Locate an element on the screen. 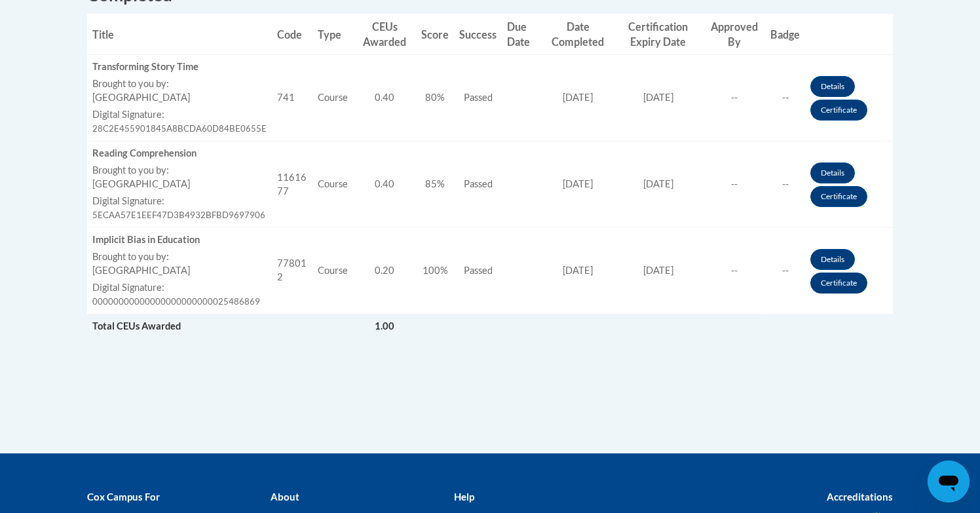 This screenshot has width=980, height=513. th: Code is located at coordinates (293, 34).